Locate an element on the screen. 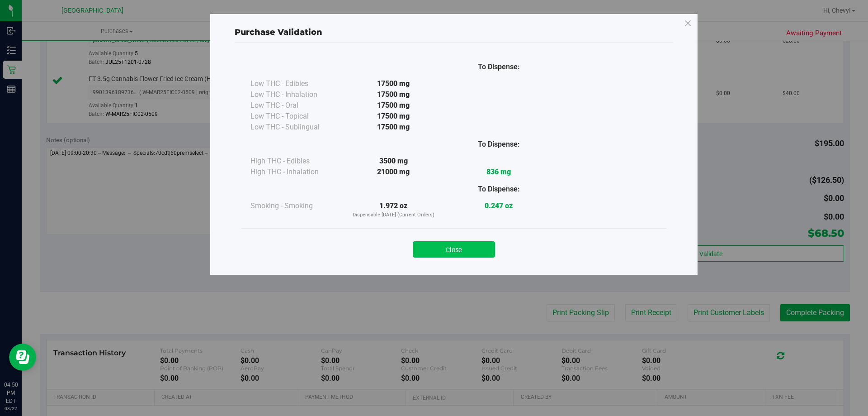 The image size is (868, 416). div: Low THC - Inhalation is located at coordinates (296, 94).